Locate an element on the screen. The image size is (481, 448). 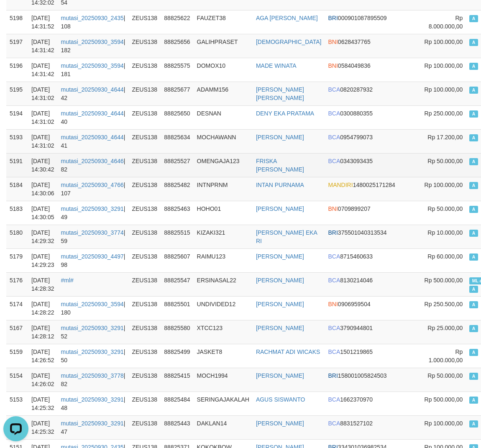
td: 3790944801 is located at coordinates (372, 332).